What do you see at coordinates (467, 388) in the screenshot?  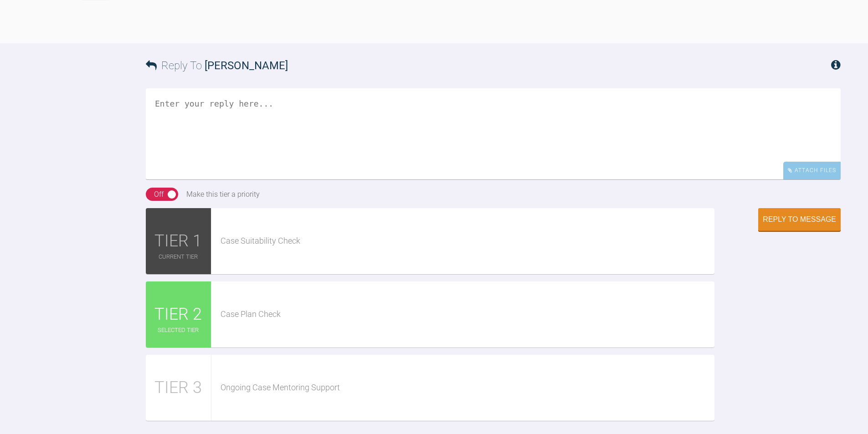 I see `div: Ongoing Case Mentoring Support` at bounding box center [467, 388].